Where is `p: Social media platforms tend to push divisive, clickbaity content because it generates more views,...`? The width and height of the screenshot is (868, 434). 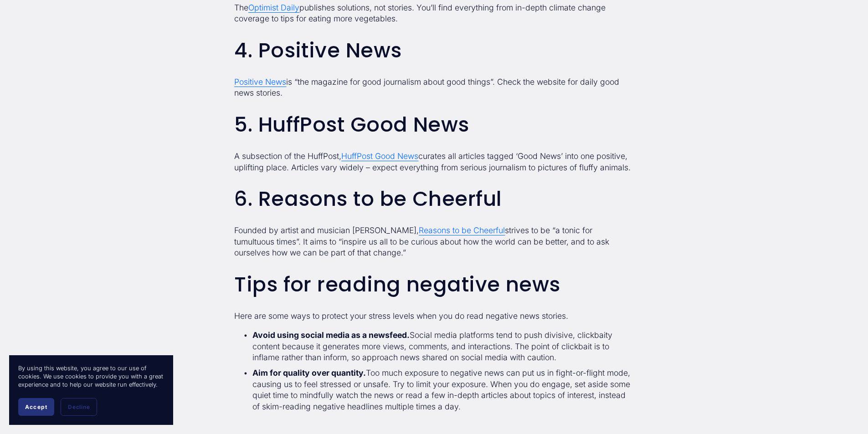 p: Social media platforms tend to push divisive, clickbaity content because it generates more views,... is located at coordinates (443, 347).